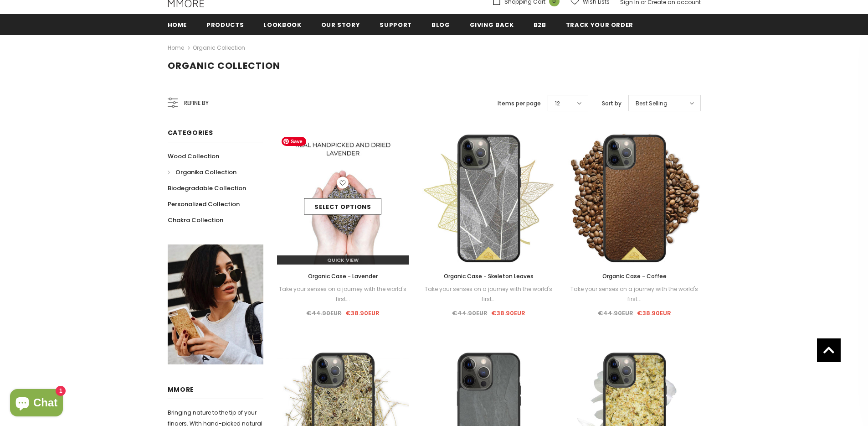 This screenshot has width=868, height=426. I want to click on a: Organic Collection, so click(218, 47).